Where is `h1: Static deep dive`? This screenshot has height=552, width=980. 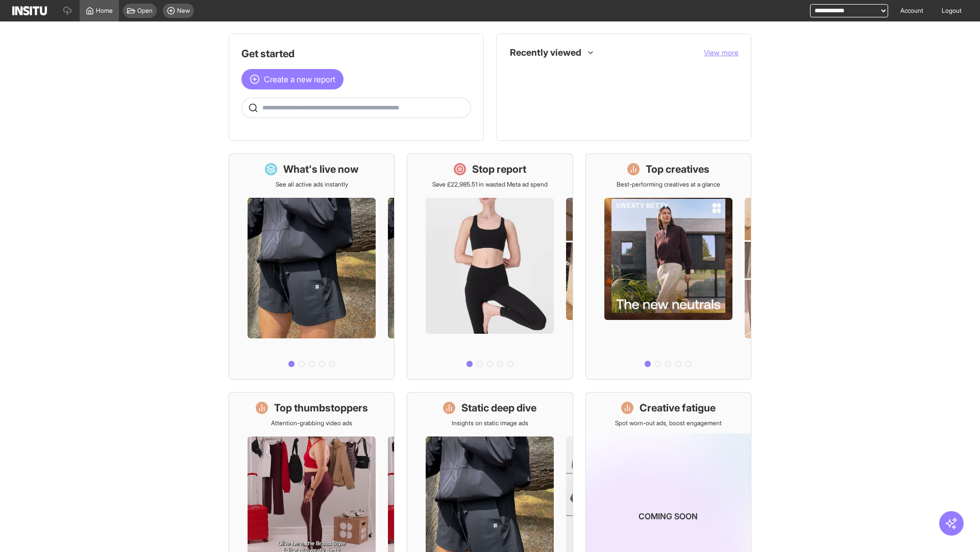 h1: Static deep dive is located at coordinates (499, 408).